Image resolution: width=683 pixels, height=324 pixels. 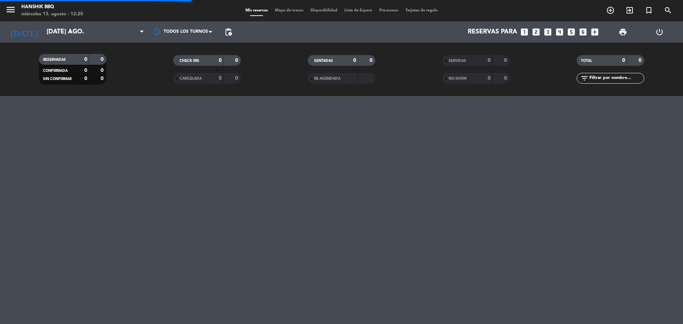 I want to click on span: SERVIDAS, so click(x=457, y=61).